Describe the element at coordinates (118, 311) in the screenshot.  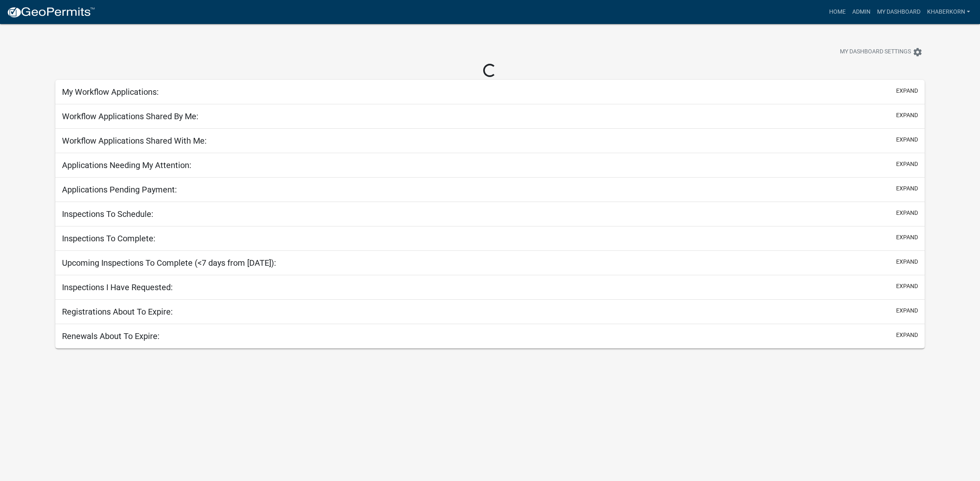
I see `h5: Registrations About To Expire:` at that location.